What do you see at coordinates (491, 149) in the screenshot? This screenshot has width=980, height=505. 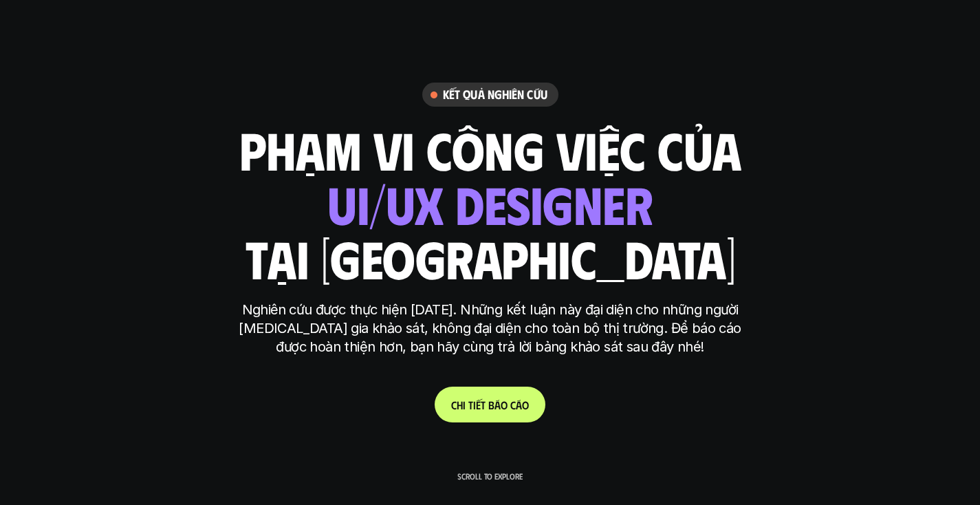 I see `h1: phạm vi công việc của` at bounding box center [491, 149].